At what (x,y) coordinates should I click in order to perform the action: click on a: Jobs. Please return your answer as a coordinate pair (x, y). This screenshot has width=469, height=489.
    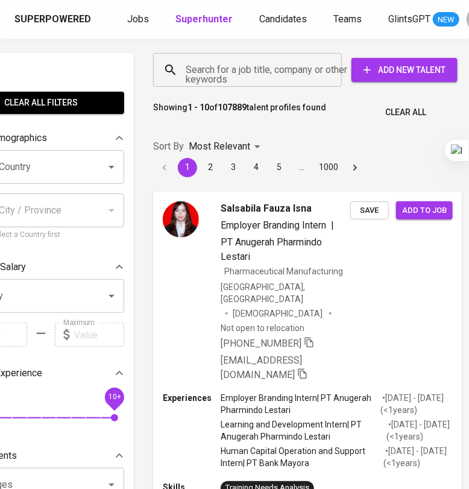
    Looking at the image, I should click on (139, 19).